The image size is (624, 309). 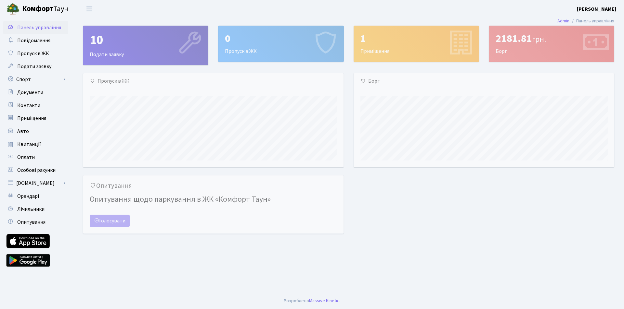 I want to click on li: Панель управління, so click(x=591, y=21).